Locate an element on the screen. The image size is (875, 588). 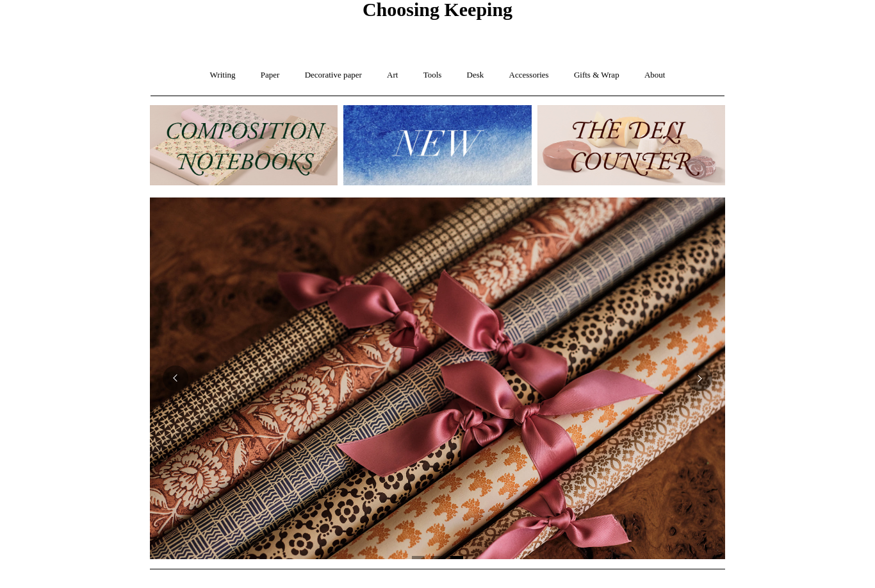
a: Gifts & Wrap is located at coordinates (597, 75).